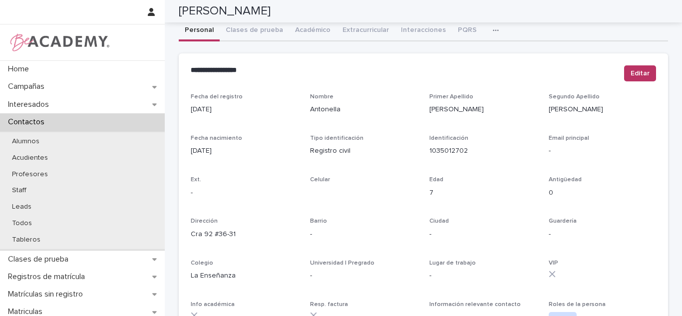  I want to click on p: 1035012702, so click(483, 151).